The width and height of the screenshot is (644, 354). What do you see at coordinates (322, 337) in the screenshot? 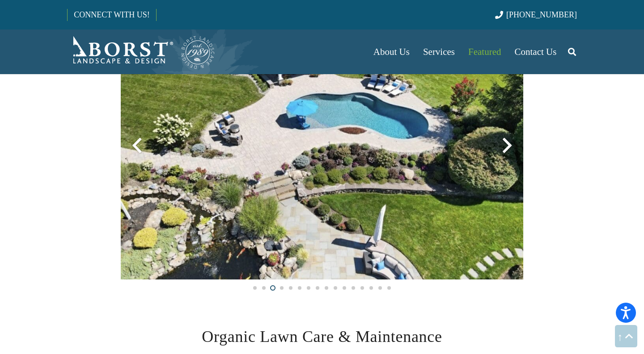
I see `h2: Organic Lawn Care & Maintenance` at bounding box center [322, 337].